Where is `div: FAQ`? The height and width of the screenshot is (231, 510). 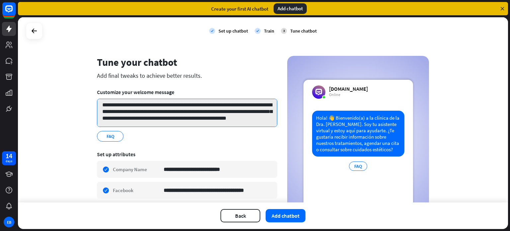 div: FAQ is located at coordinates (358, 166).